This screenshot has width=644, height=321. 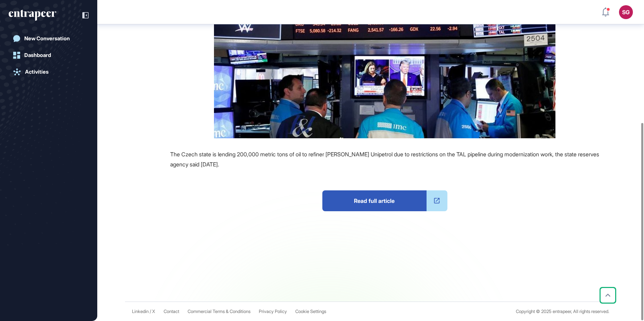 I want to click on div: Activities, so click(x=37, y=72).